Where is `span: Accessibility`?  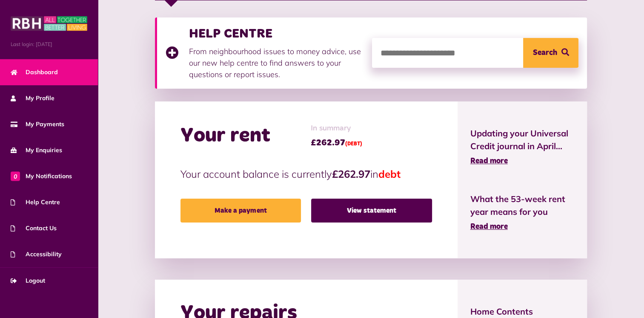 span: Accessibility is located at coordinates (36, 254).